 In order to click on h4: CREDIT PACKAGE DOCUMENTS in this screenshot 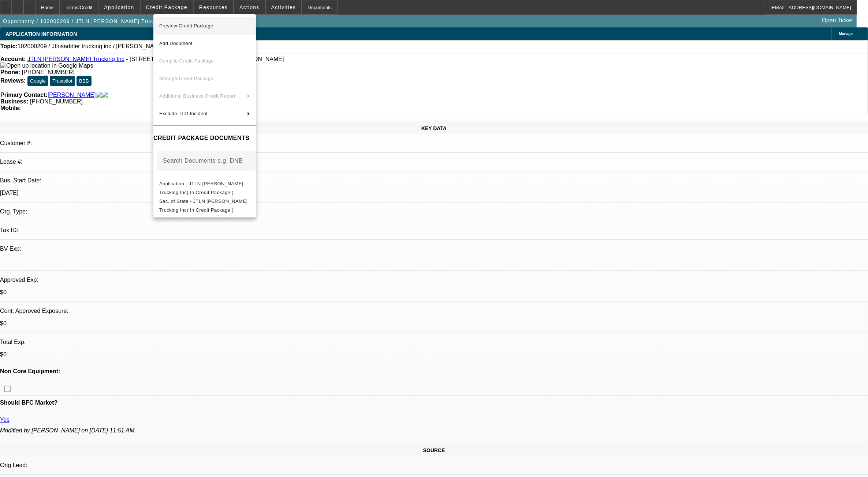, I will do `click(205, 138)`.